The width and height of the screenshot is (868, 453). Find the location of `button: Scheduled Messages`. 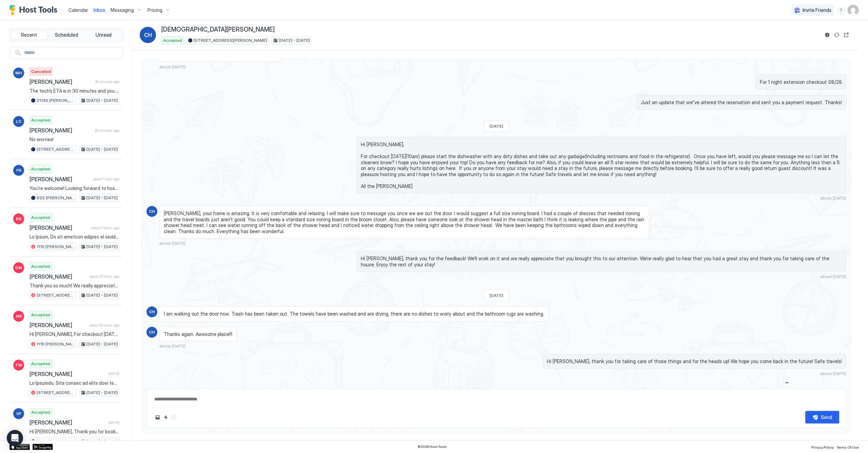

button: Scheduled Messages is located at coordinates (815, 385).